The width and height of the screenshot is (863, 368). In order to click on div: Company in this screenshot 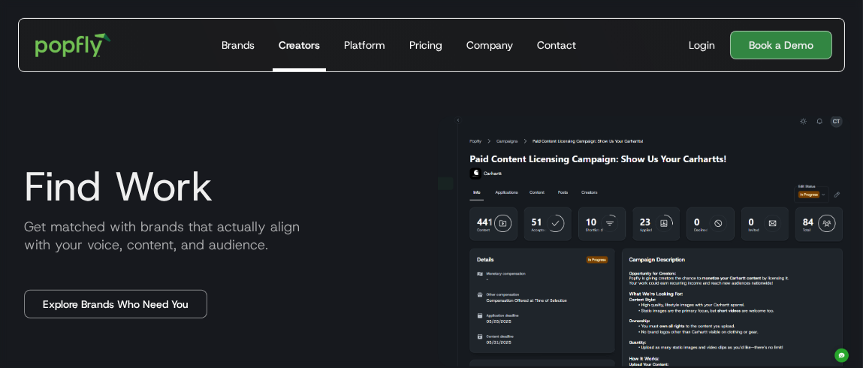, I will do `click(490, 45)`.